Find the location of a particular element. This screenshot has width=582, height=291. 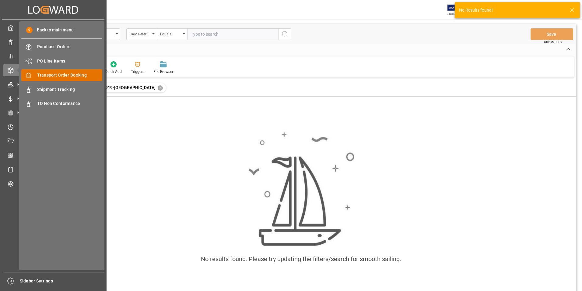

img: Exertis%20JAM%20-%20Email%20Logo.jpg_1722504956.jpg is located at coordinates (458, 10).